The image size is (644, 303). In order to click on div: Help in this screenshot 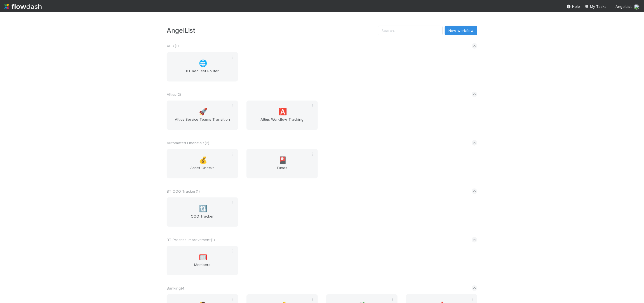, I will do `click(573, 6)`.